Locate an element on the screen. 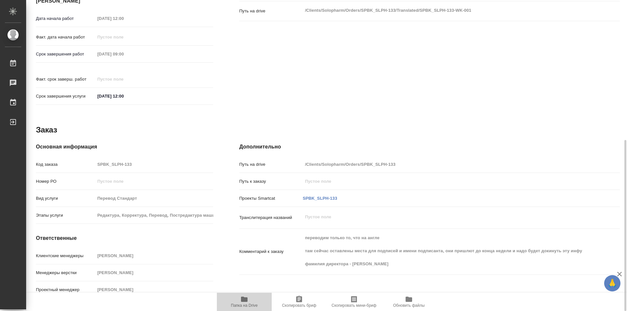 The height and width of the screenshot is (311, 627). textarea: /Clients/Solopharm/Orders/SPBK_SLPH-133/Translated/SPBK_SLPH-133-WK-001 is located at coordinates (445, 10).